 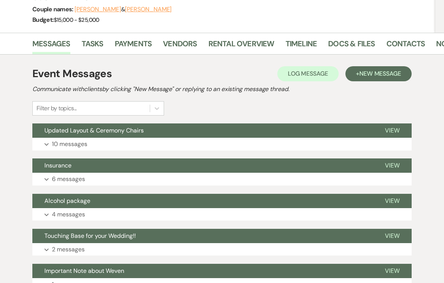 I want to click on button: Log Message, so click(x=307, y=74).